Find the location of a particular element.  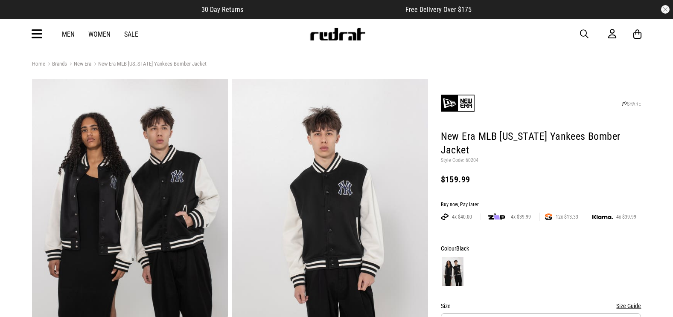

img: Black is located at coordinates (453, 272).